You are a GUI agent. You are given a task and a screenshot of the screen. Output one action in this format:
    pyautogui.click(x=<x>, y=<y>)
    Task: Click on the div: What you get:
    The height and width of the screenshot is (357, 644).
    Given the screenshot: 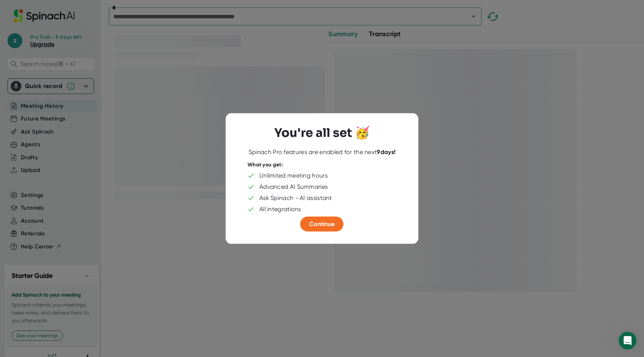 What is the action you would take?
    pyautogui.click(x=265, y=165)
    